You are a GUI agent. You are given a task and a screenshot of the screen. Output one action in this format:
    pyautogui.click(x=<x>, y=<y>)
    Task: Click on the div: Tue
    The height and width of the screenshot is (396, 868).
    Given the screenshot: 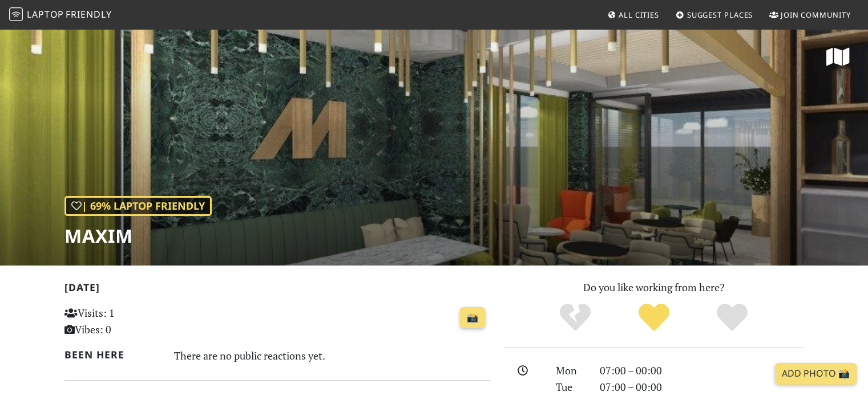 What is the action you would take?
    pyautogui.click(x=571, y=387)
    